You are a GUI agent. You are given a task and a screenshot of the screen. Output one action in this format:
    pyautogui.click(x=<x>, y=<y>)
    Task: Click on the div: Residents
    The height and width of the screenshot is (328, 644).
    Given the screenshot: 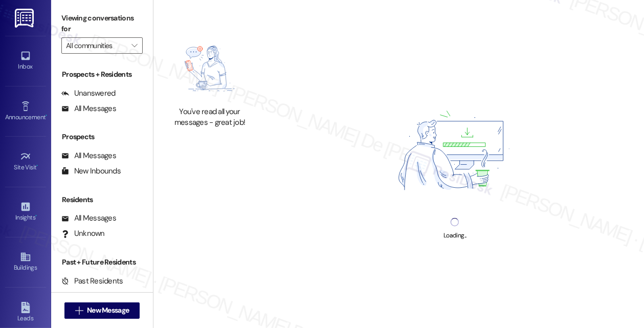 What is the action you would take?
    pyautogui.click(x=102, y=199)
    